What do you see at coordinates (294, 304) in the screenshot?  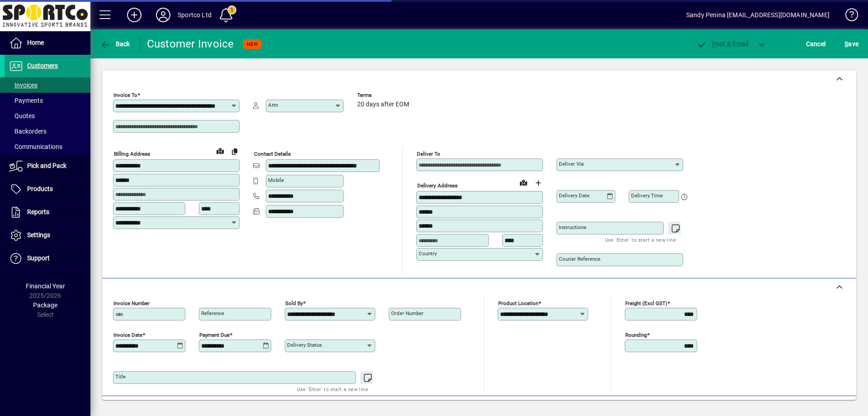 I see `mat-label: Sold by` at bounding box center [294, 304].